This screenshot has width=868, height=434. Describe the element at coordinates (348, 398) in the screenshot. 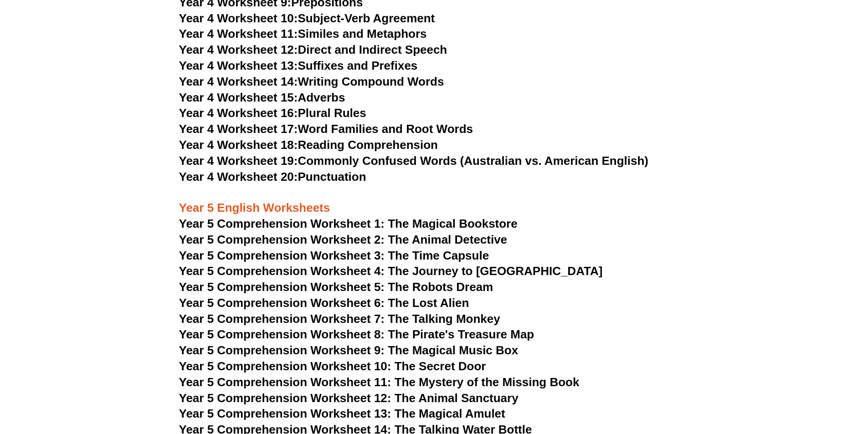

I see `span: Year 5 Comprehension Worksheet 12: The Animal Sanctuary` at that location.